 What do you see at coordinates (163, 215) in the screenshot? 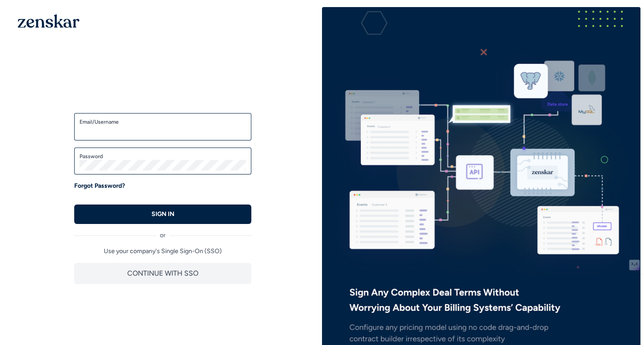
I see `p: SIGN IN` at bounding box center [163, 215].